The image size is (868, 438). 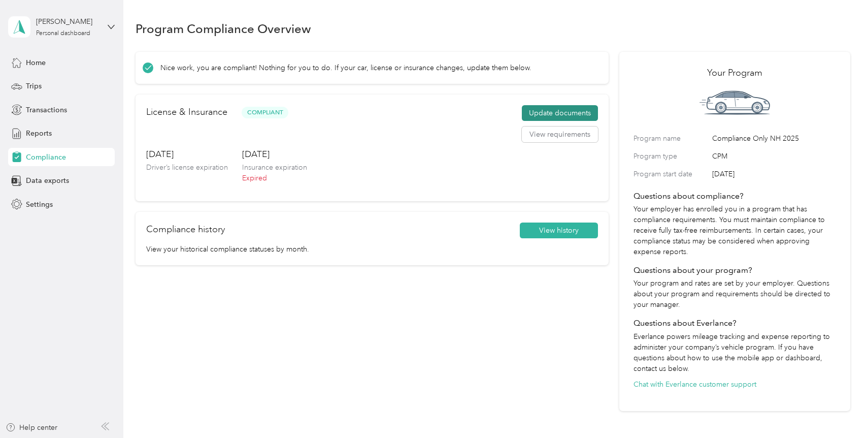 What do you see at coordinates (735, 196) in the screenshot?
I see `h4: Questions about compliance?` at bounding box center [735, 196].